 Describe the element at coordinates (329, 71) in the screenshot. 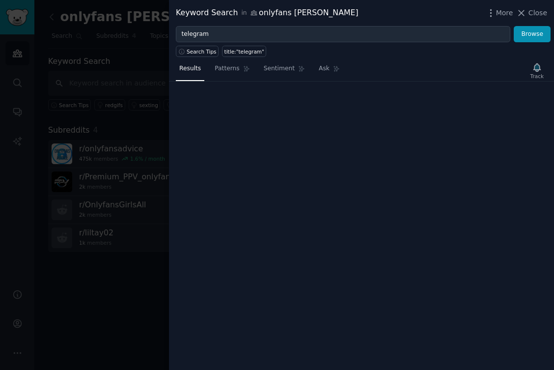

I see `a: Ask` at that location.